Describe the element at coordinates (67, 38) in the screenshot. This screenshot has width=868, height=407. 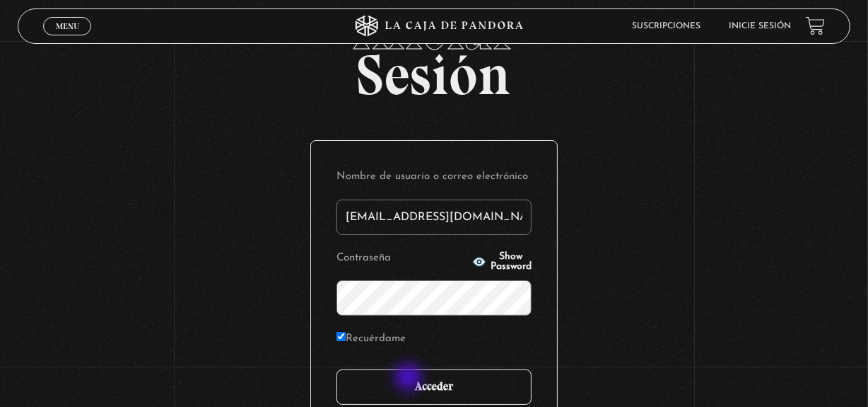
I see `span: Cerrar` at that location.